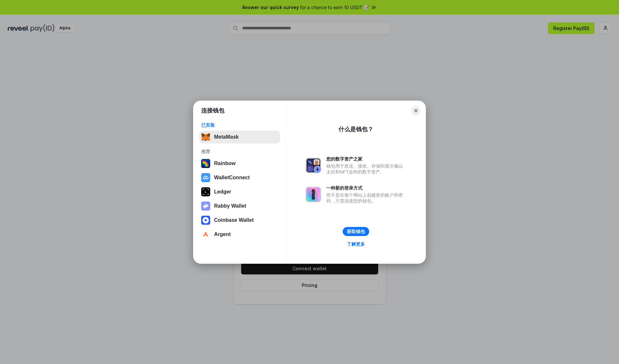 This screenshot has height=364, width=619. I want to click on img: svg+xml,%3Csvg%20fill%3D%22none%22%20height%3D%2233%22%20viewBox%3D%220%200%2035%2033%22%20width%..., so click(206, 137).